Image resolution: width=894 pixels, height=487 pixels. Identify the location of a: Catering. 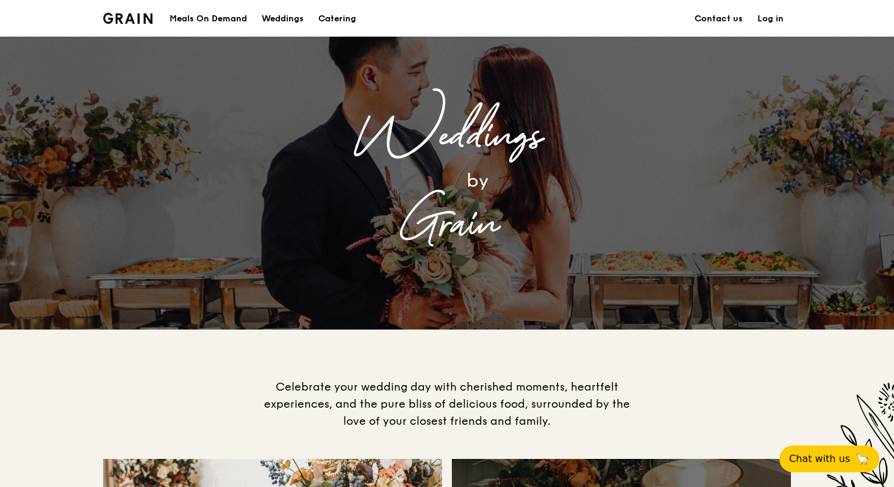
(337, 19).